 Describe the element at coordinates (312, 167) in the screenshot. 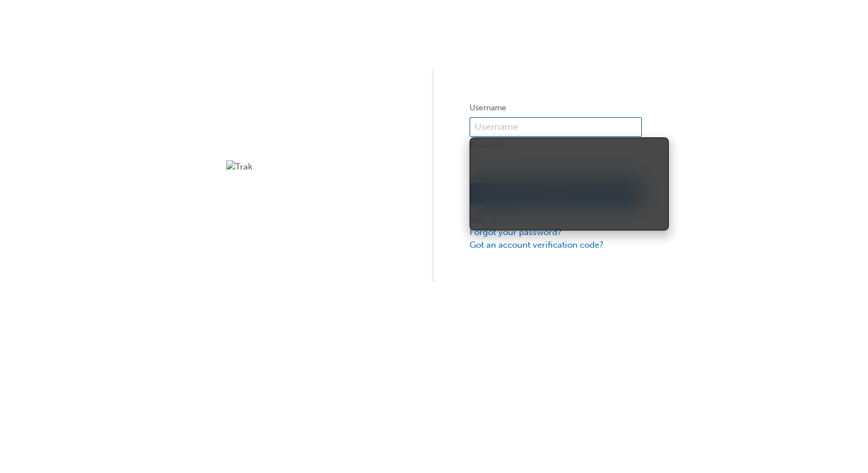

I see `img: Trak` at that location.